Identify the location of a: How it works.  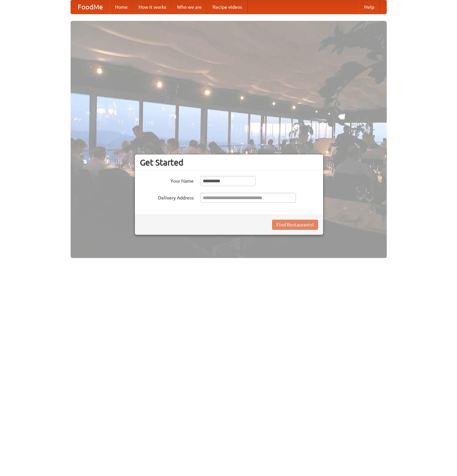
(152, 7).